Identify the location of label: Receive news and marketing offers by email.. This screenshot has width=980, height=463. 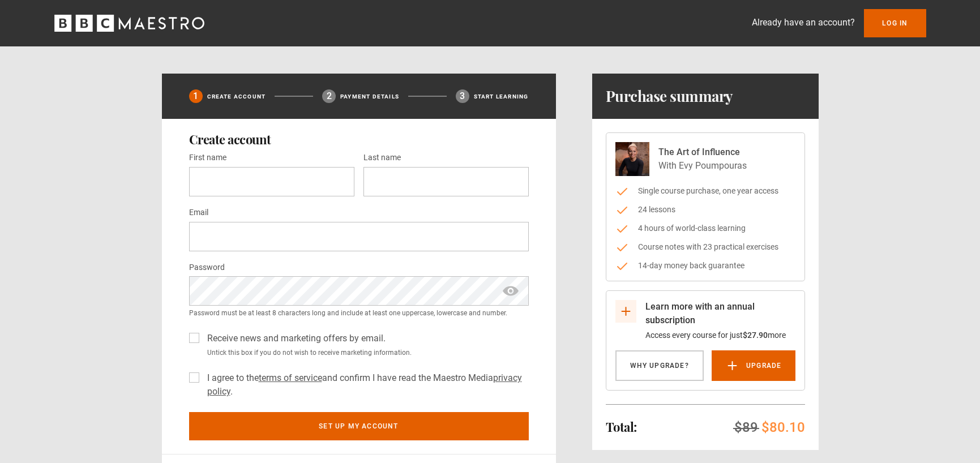
(294, 339).